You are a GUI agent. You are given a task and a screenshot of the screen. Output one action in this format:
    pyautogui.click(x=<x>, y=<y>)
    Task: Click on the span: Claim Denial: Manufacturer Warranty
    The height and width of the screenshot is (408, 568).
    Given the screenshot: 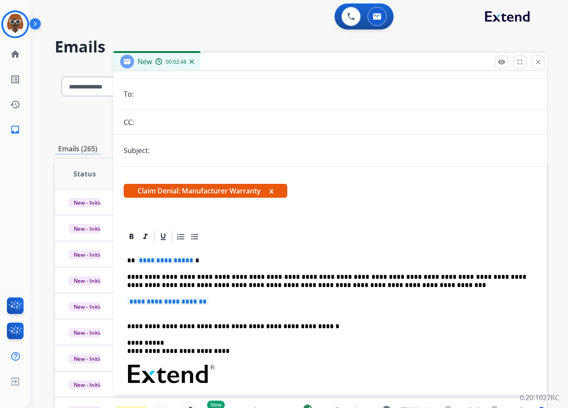 What is the action you would take?
    pyautogui.click(x=205, y=191)
    